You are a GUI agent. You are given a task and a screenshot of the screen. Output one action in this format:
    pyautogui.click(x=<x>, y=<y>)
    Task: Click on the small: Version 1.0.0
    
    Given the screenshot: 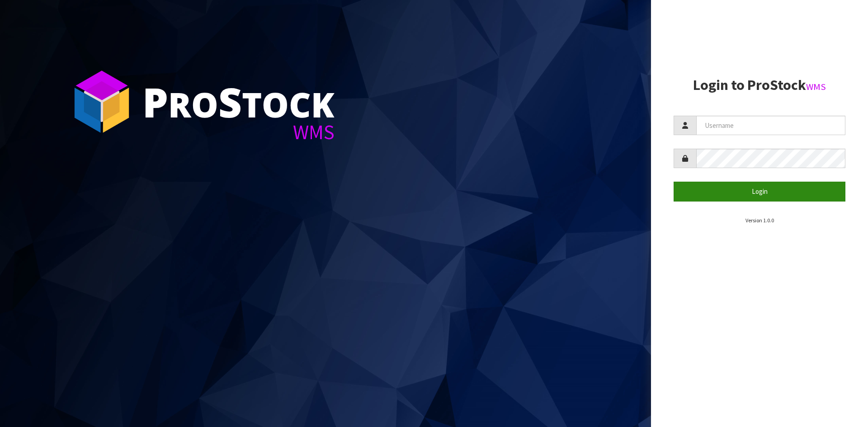 What is the action you would take?
    pyautogui.click(x=760, y=220)
    